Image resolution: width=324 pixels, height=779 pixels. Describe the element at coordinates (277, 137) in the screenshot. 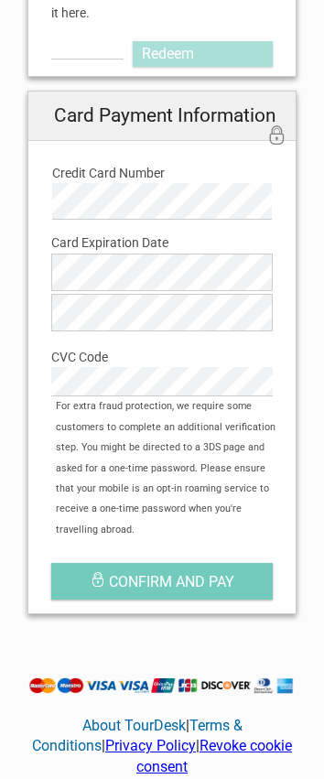

I see `i: 256bit encryption` at that location.